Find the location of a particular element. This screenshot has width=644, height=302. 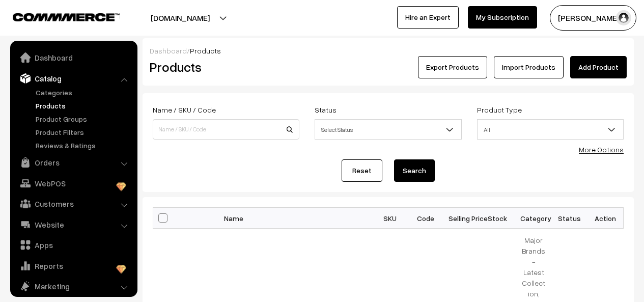

th: Stock is located at coordinates (497, 218).